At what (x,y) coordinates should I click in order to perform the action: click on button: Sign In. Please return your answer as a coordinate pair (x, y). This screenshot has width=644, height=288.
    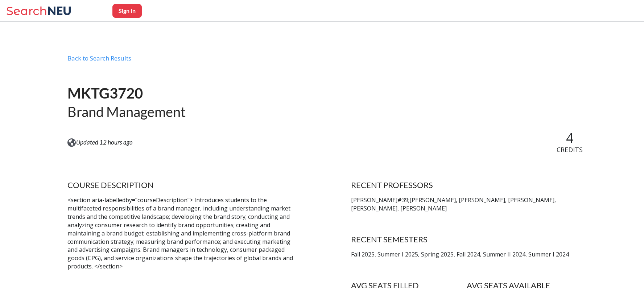
    Looking at the image, I should click on (127, 11).